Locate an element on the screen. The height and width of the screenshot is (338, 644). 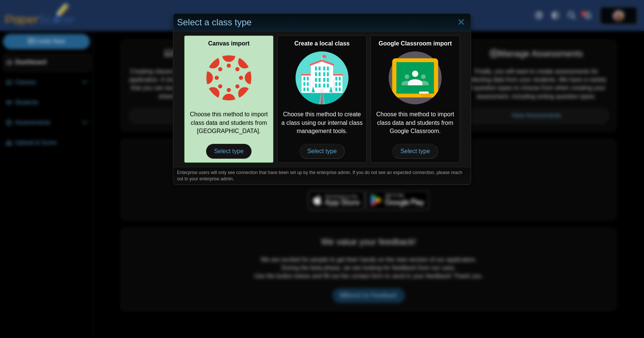
img: class-type-local.svg is located at coordinates (322, 78).